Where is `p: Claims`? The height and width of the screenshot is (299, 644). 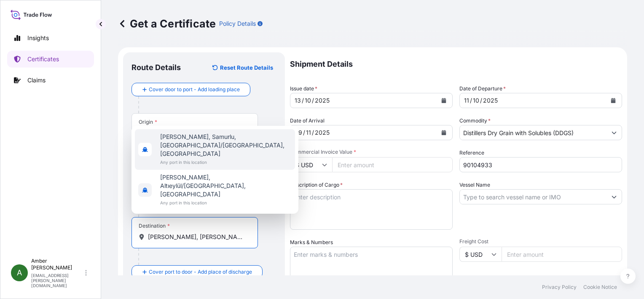
p: Claims is located at coordinates (36, 80).